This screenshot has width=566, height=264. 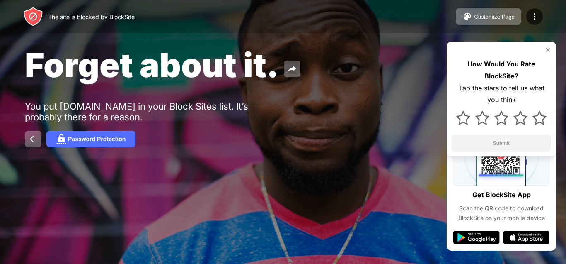 What do you see at coordinates (501, 194) in the screenshot?
I see `div: Get BlockSite App` at bounding box center [501, 194].